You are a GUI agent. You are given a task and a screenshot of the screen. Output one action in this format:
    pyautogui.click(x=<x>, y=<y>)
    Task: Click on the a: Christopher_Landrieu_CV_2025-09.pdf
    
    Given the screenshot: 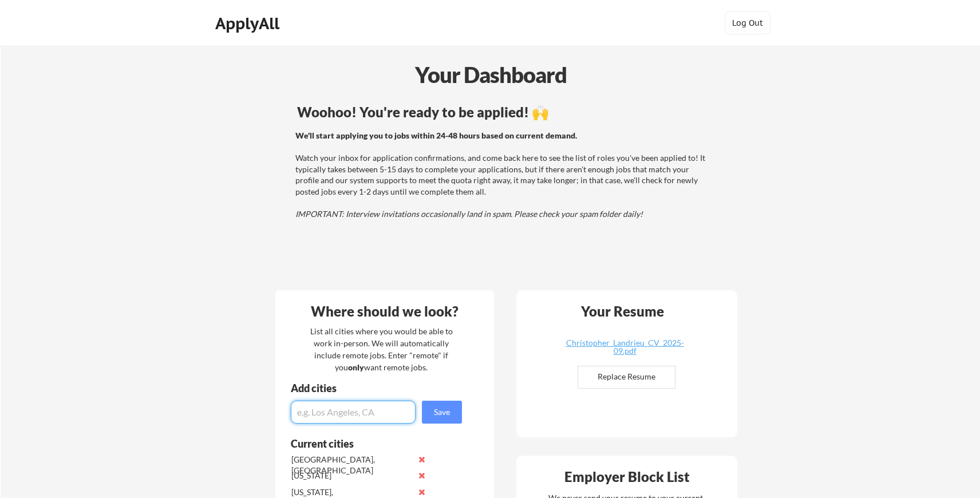 What is the action you would take?
    pyautogui.click(x=625, y=347)
    